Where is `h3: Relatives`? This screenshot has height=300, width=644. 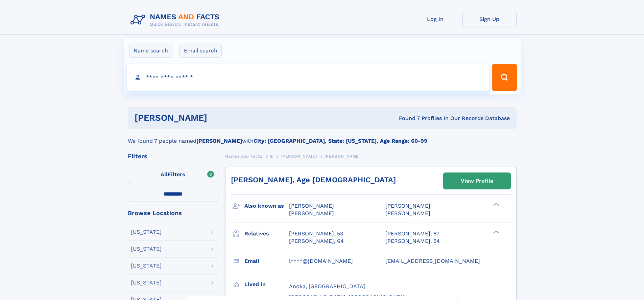 h3: Relatives is located at coordinates (267, 234).